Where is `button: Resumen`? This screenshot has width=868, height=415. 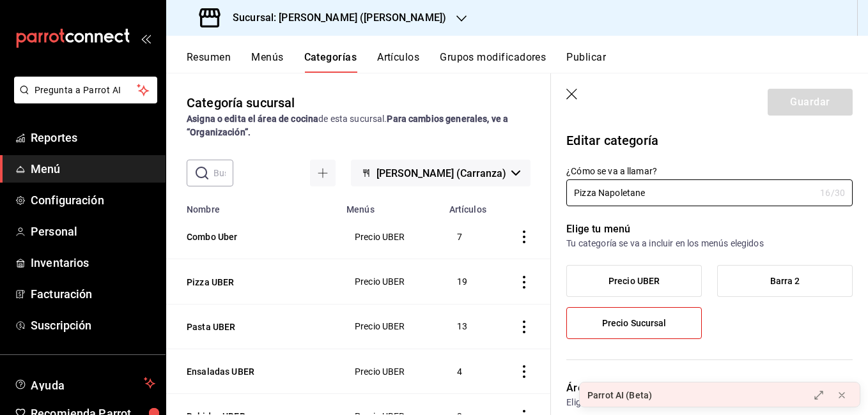
button: Resumen is located at coordinates (208, 62).